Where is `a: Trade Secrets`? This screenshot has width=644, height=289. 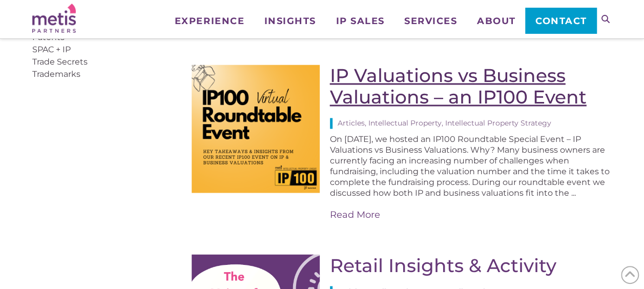 a: Trade Secrets is located at coordinates (60, 61).